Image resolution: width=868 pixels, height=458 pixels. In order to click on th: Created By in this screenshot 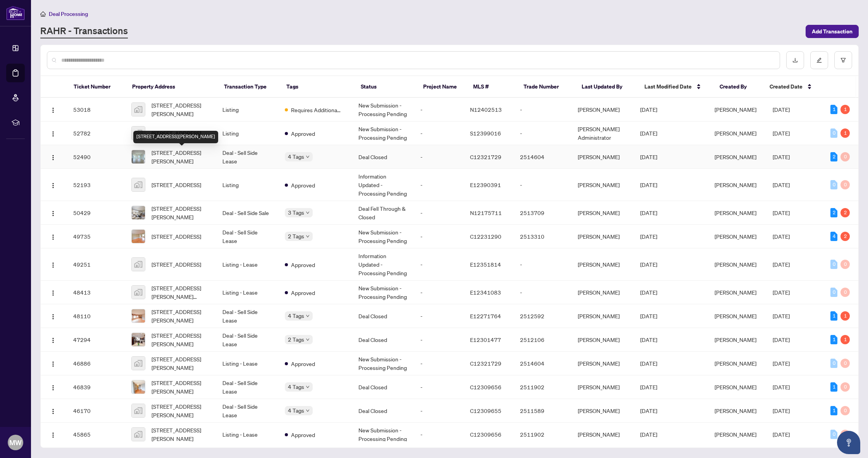, I will do `click(738, 87)`.